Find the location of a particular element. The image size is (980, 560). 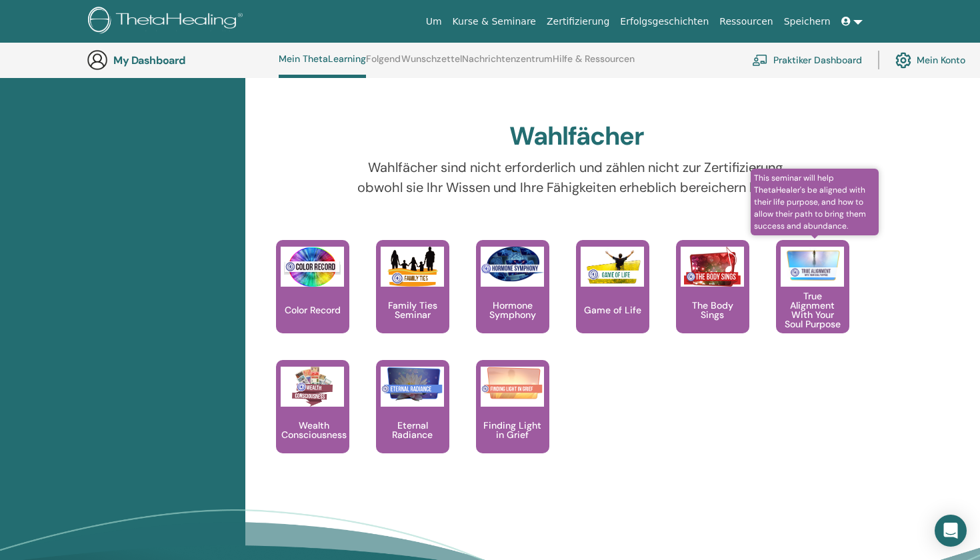

img: Finding Light in Grief is located at coordinates (512, 384).